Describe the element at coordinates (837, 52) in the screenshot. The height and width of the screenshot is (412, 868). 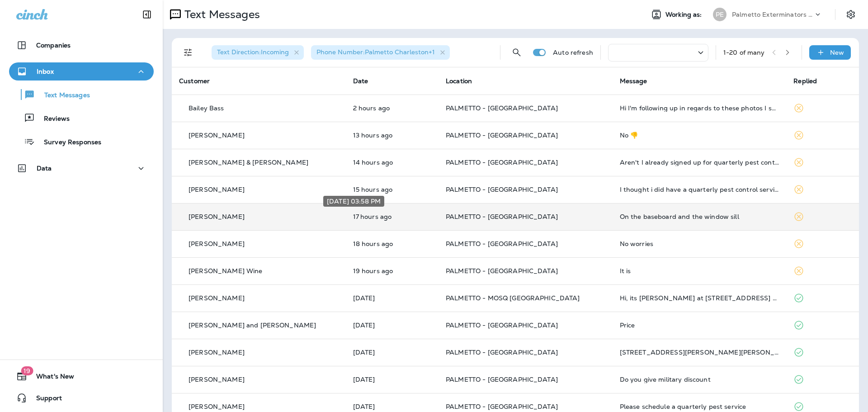
I see `p: New` at that location.